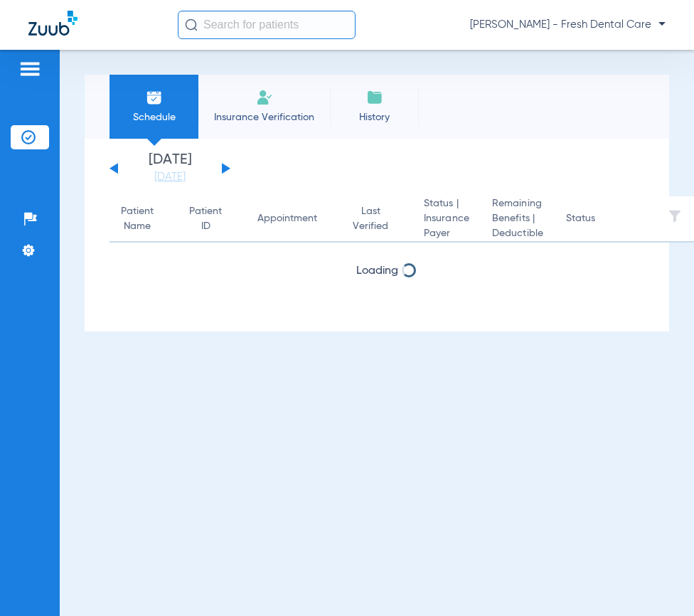 The height and width of the screenshot is (616, 694). Describe the element at coordinates (264, 117) in the screenshot. I see `span: Insurance Verification` at that location.